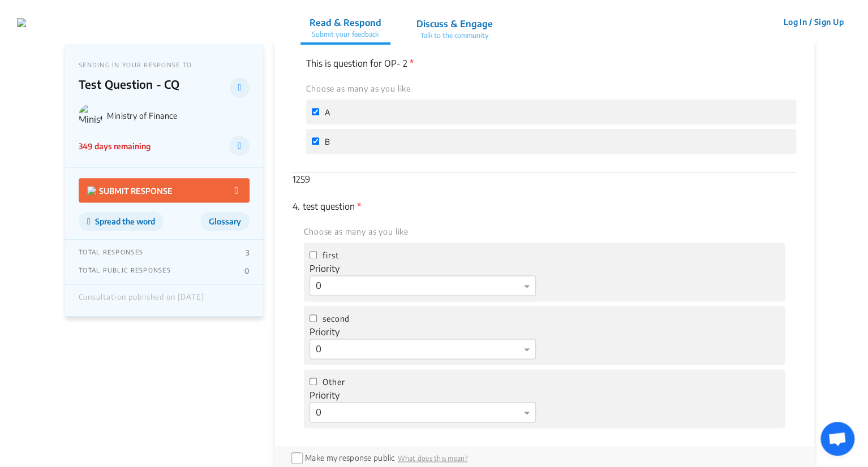 This screenshot has width=868, height=467. I want to click on img: Vector.jpg, so click(92, 190).